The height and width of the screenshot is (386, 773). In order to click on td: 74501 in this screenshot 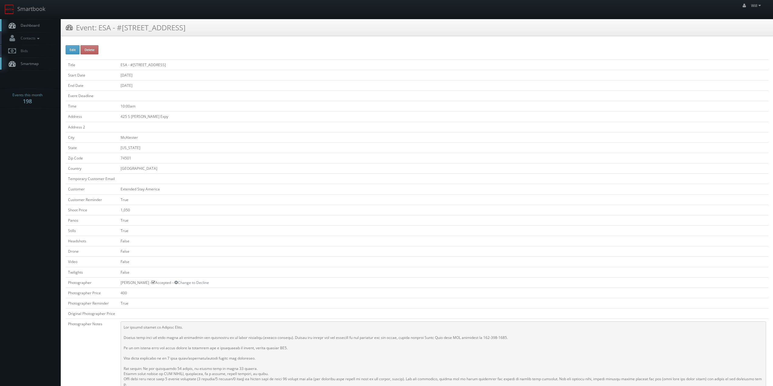, I will do `click(443, 158)`.